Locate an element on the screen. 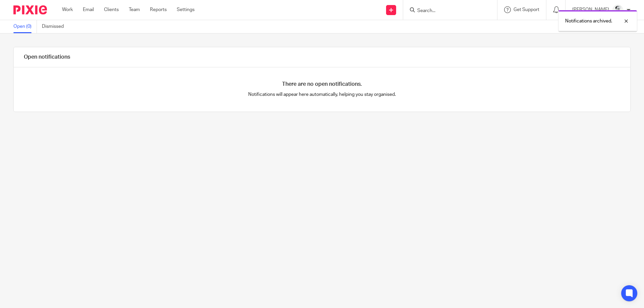  img: Pixie is located at coordinates (30, 10).